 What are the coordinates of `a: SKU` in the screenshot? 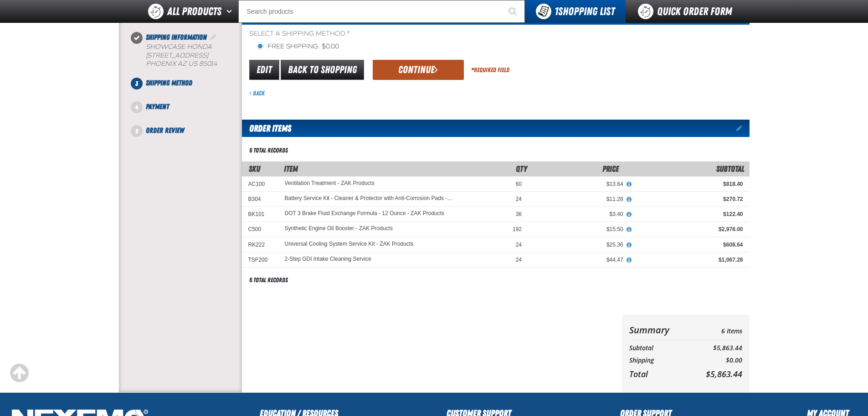 It's located at (254, 169).